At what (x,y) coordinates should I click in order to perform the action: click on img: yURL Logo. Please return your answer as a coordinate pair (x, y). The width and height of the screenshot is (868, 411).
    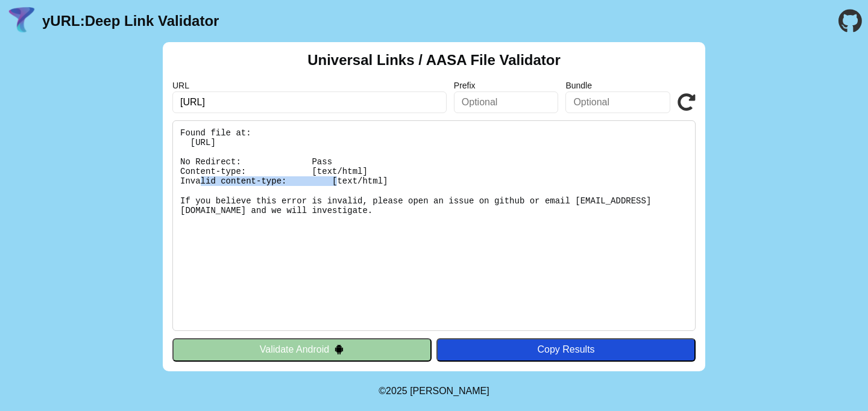
    Looking at the image, I should click on (22, 21).